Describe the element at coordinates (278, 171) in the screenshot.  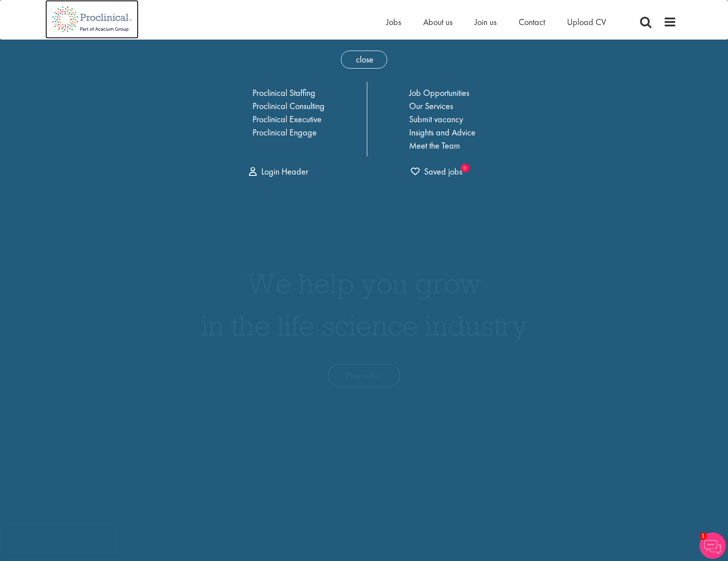
I see `a: Login Header` at that location.